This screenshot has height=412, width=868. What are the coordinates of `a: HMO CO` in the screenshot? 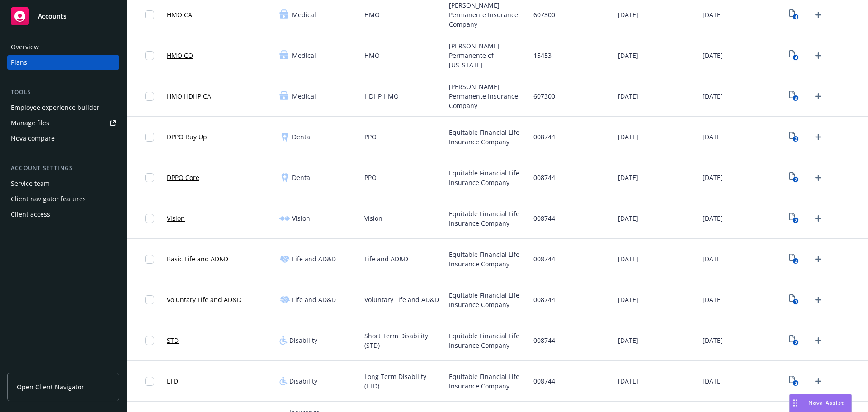 It's located at (180, 55).